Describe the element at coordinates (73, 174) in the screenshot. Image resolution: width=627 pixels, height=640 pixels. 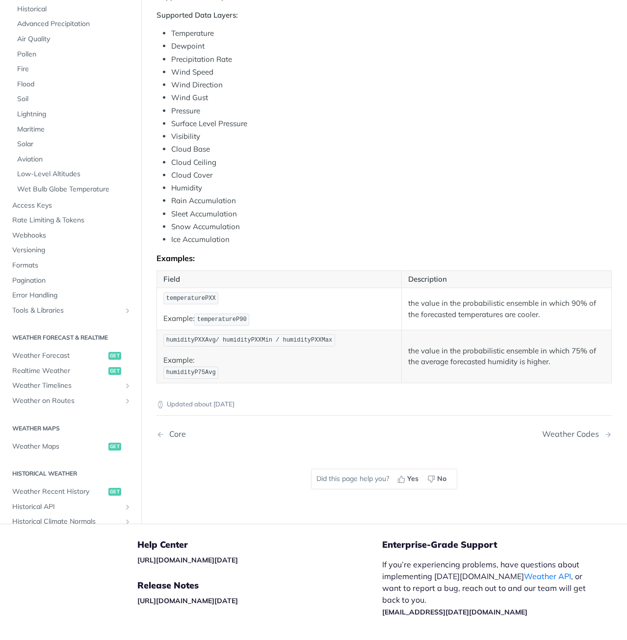
I see `a: Low-Level Altitudes` at that location.